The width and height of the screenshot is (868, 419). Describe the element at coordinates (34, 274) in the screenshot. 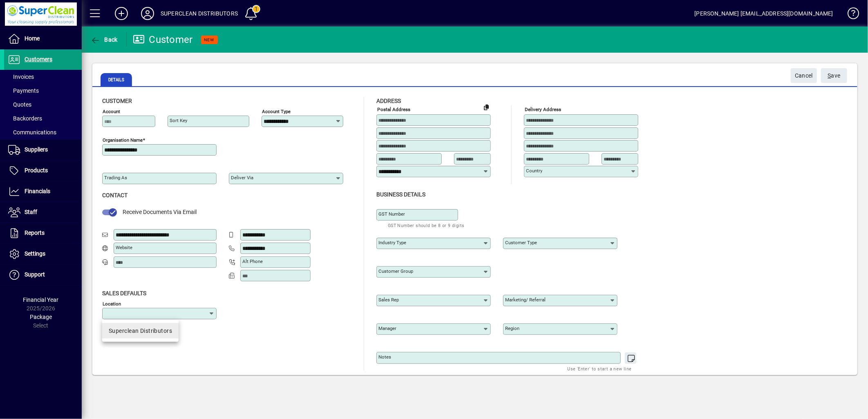

I see `span: Support` at that location.